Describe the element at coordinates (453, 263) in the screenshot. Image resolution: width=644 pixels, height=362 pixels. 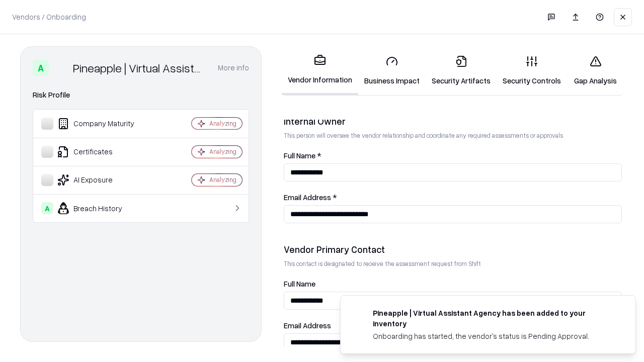
I see `p: This contact is designated to receive the assessment request from Shift` at that location.